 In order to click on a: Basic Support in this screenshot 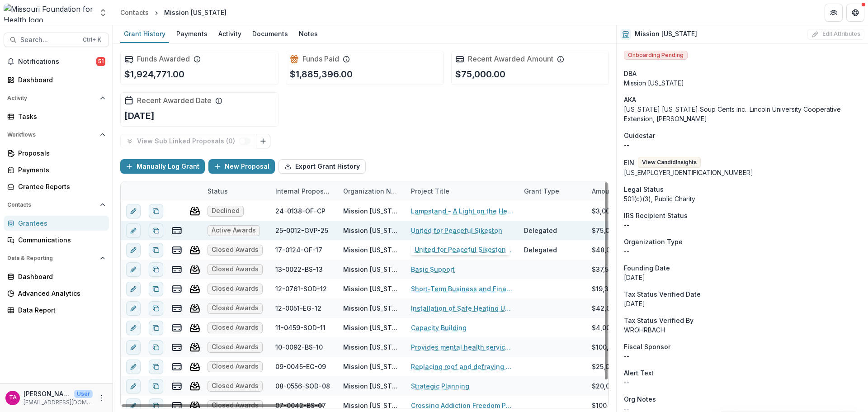, I will do `click(433, 269)`.